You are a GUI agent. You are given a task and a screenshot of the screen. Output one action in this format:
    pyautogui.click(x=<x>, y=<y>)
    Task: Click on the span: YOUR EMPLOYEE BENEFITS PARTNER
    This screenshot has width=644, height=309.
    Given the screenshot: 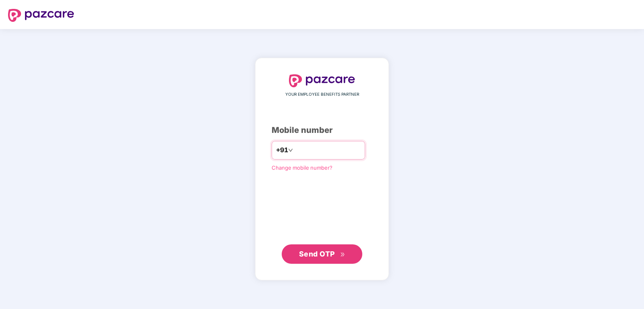 What is the action you would take?
    pyautogui.click(x=322, y=94)
    